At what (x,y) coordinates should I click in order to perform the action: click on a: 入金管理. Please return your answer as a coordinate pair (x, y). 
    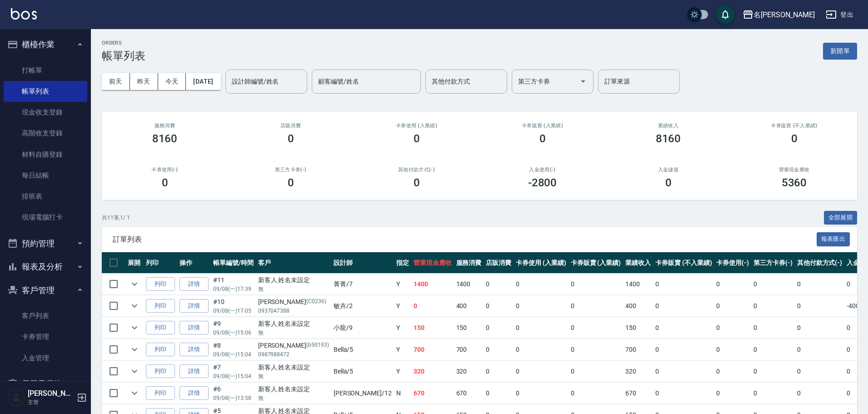
    Looking at the image, I should click on (45, 358).